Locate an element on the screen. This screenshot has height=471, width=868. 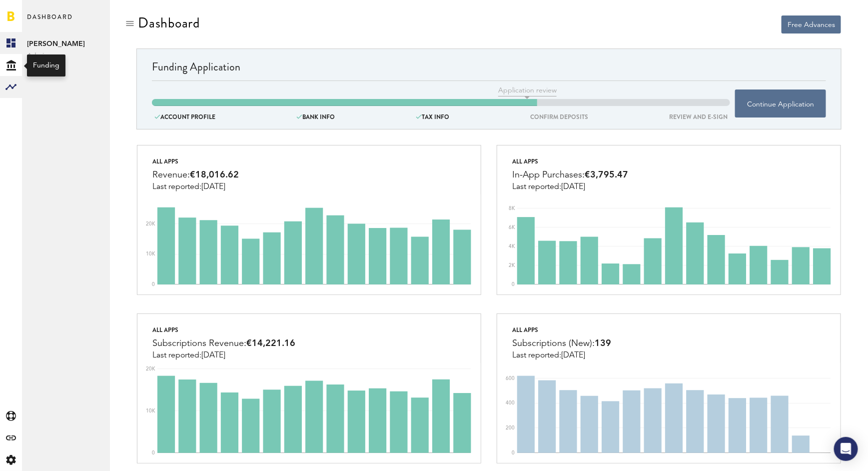
div: In-App Purchases: is located at coordinates (570, 175).